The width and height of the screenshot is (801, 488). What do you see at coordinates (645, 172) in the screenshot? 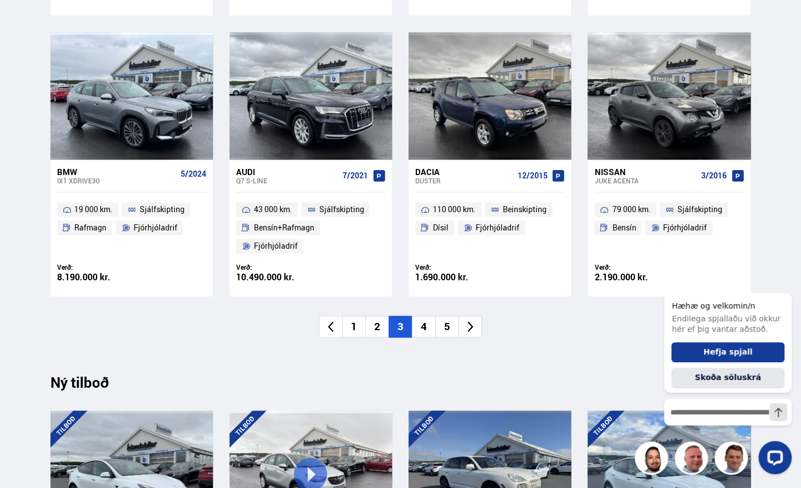
I see `div: Nissan` at bounding box center [645, 172].